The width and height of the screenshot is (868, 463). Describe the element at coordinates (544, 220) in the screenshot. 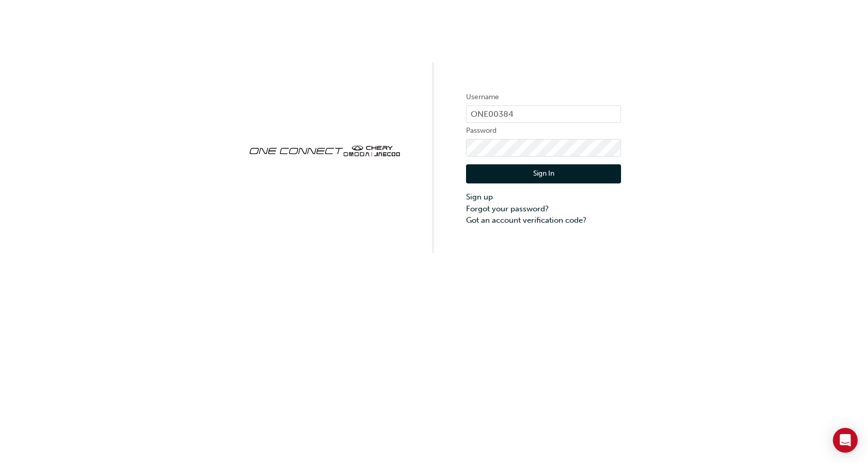

I see `a: Got an account verification code?` at that location.